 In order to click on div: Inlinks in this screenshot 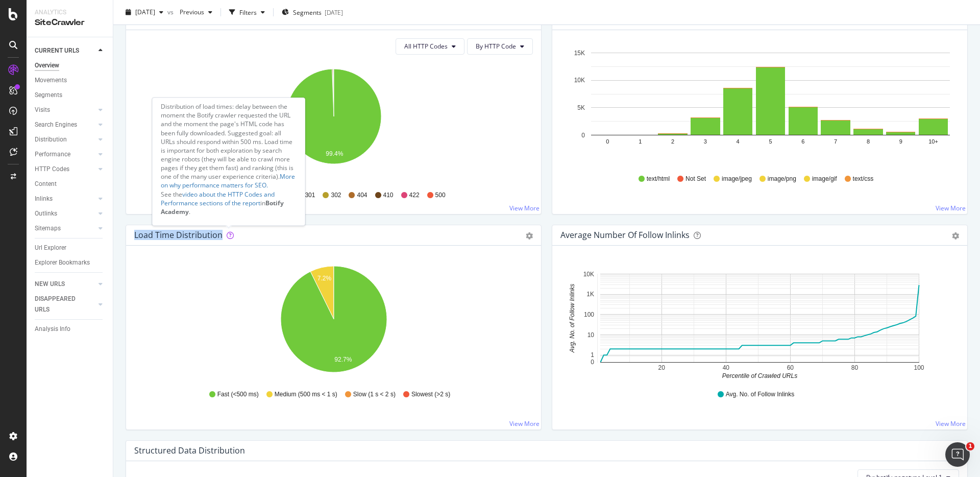, I will do `click(44, 198)`.